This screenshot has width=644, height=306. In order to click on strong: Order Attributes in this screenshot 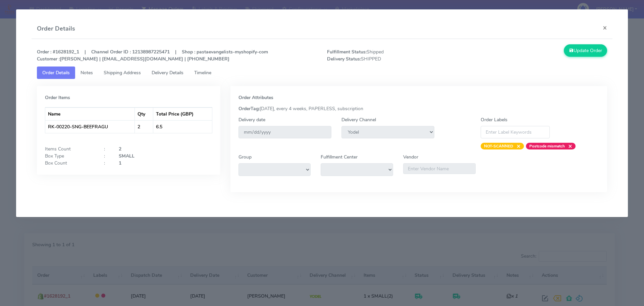, I will do `click(256, 98)`.